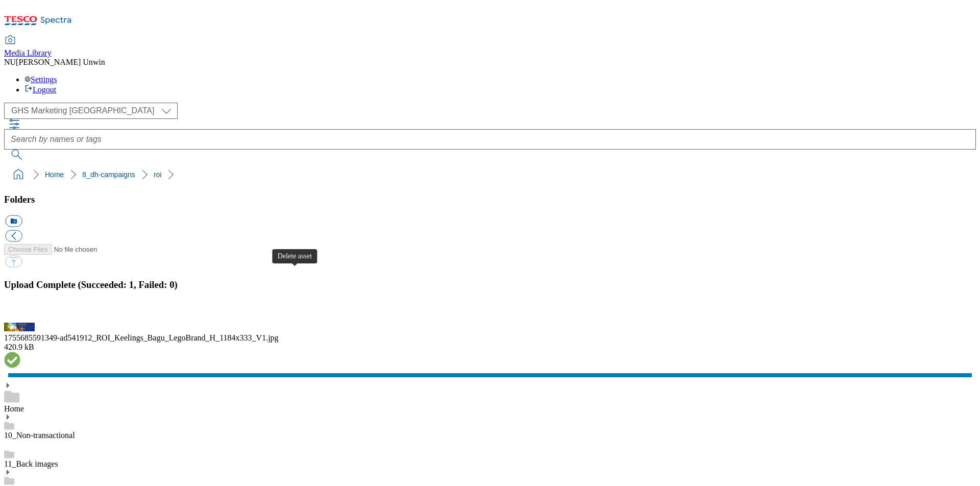  Describe the element at coordinates (490, 140) in the screenshot. I see `input: Search by names or tags` at that location.